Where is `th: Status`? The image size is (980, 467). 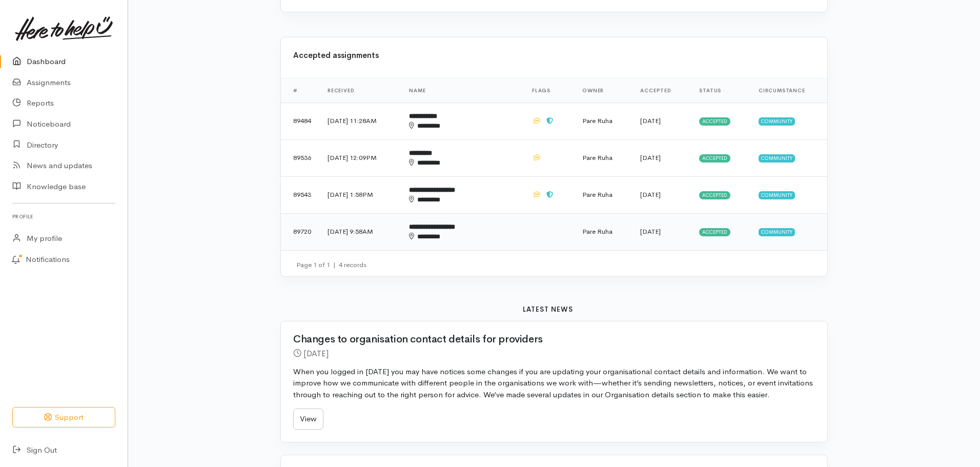 th: Status is located at coordinates (721, 90).